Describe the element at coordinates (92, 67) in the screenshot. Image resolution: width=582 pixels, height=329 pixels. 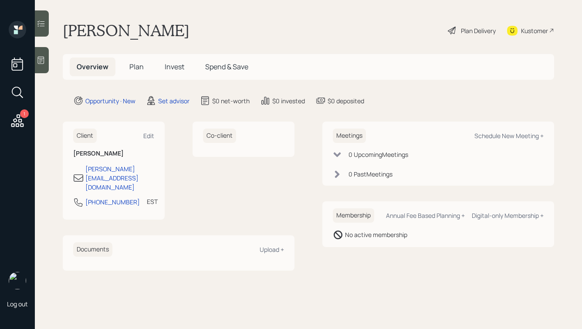
I see `span: Overview` at that location.